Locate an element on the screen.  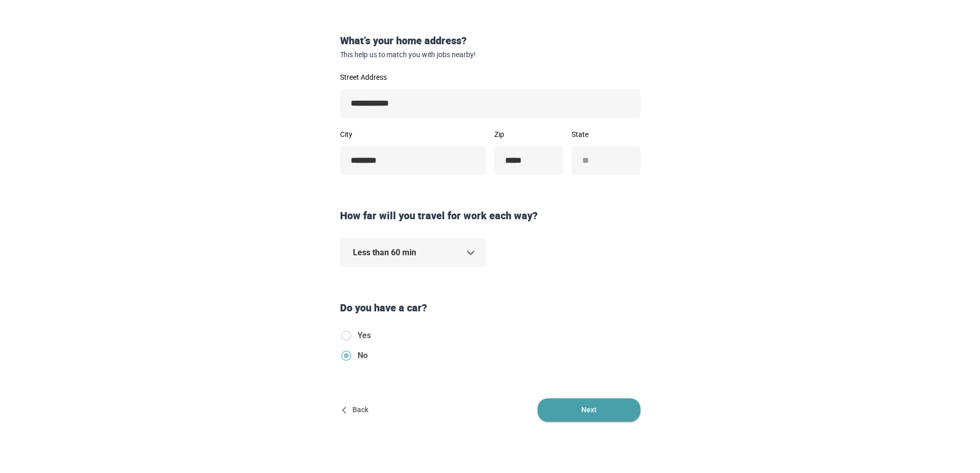
span: Next is located at coordinates (589, 410).